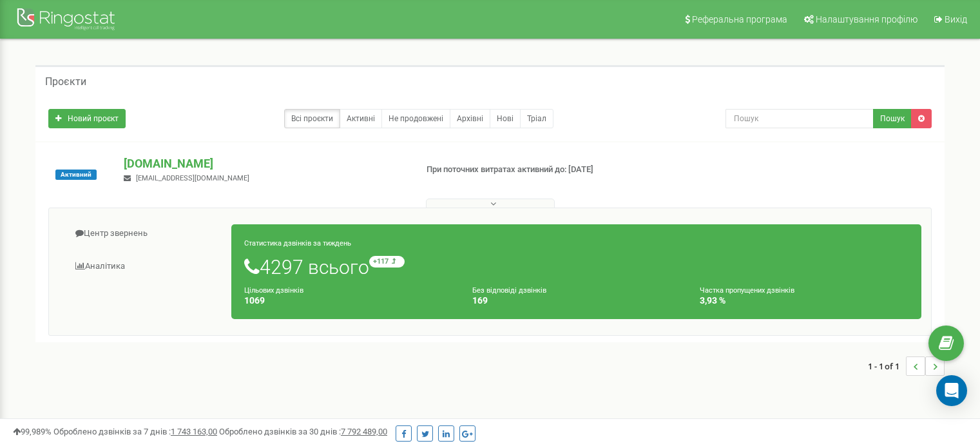  I want to click on span: Налаштування профілю, so click(866, 19).